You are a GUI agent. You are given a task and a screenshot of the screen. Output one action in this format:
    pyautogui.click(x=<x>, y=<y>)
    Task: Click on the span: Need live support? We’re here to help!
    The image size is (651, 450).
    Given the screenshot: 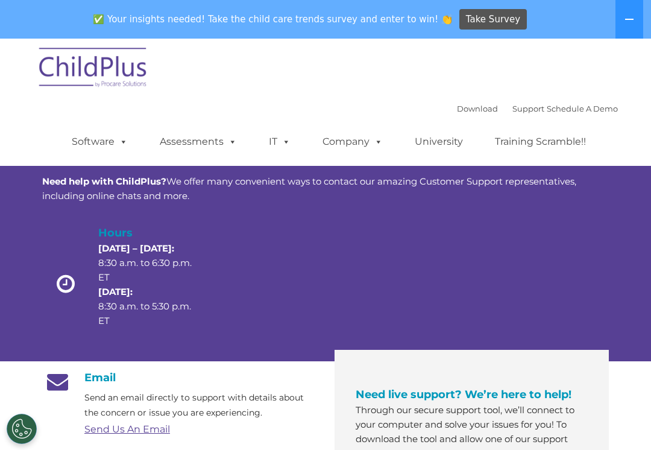 What is the action you would take?
    pyautogui.click(x=464, y=394)
    